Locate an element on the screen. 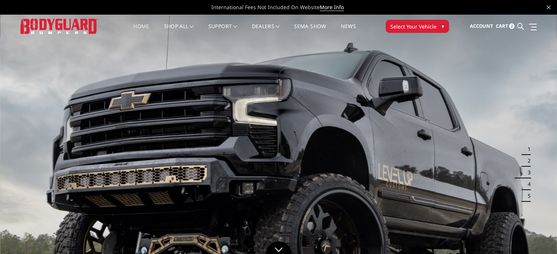  img: BODYGUARD BUMPERS is located at coordinates (59, 26).